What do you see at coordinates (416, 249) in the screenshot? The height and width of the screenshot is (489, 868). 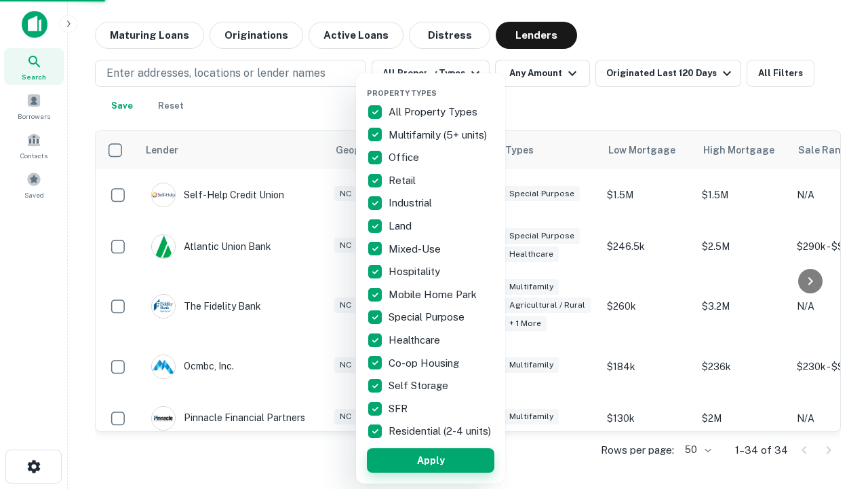 I see `p: Mixed-Use` at bounding box center [416, 249].